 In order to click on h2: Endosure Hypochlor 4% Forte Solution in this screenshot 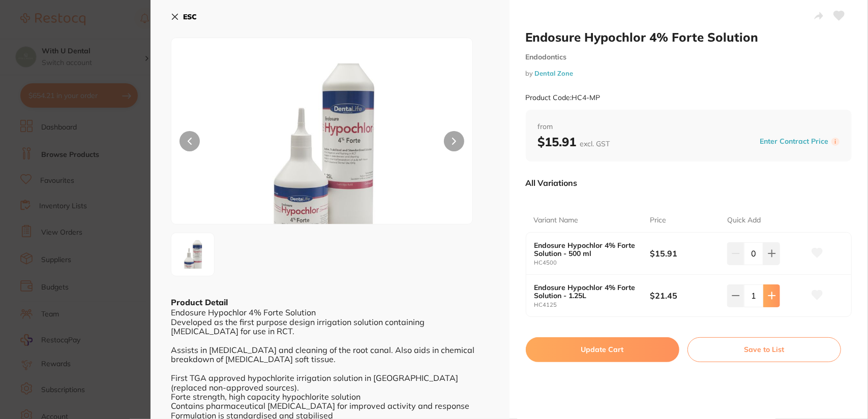, I will do `click(689, 37)`.